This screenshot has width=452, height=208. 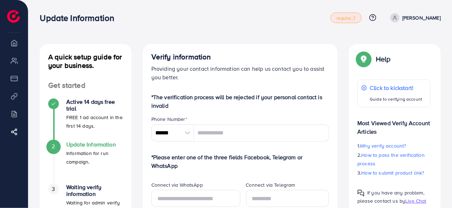 What do you see at coordinates (95, 190) in the screenshot?
I see `h4: Waiting verify information` at bounding box center [95, 190].